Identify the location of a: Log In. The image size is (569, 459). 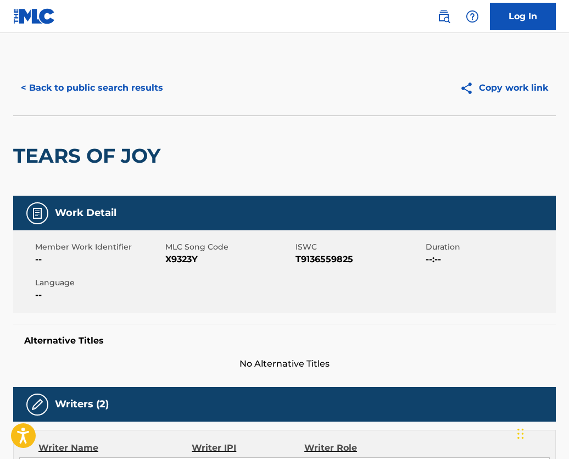
(523, 16).